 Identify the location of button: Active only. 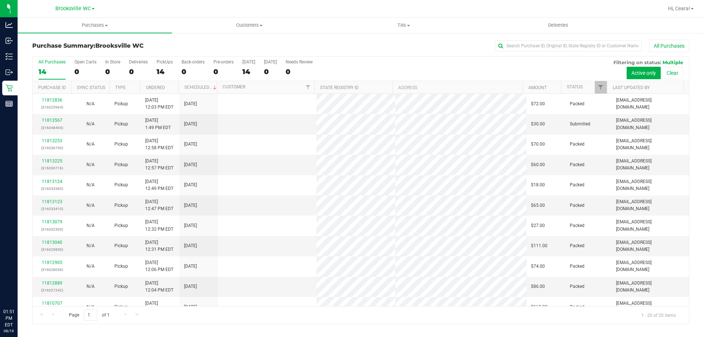
(644, 73).